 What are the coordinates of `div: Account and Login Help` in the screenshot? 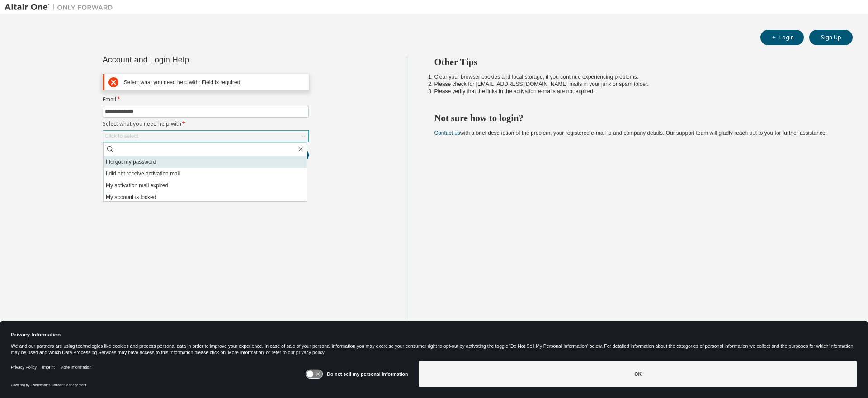 It's located at (185, 60).